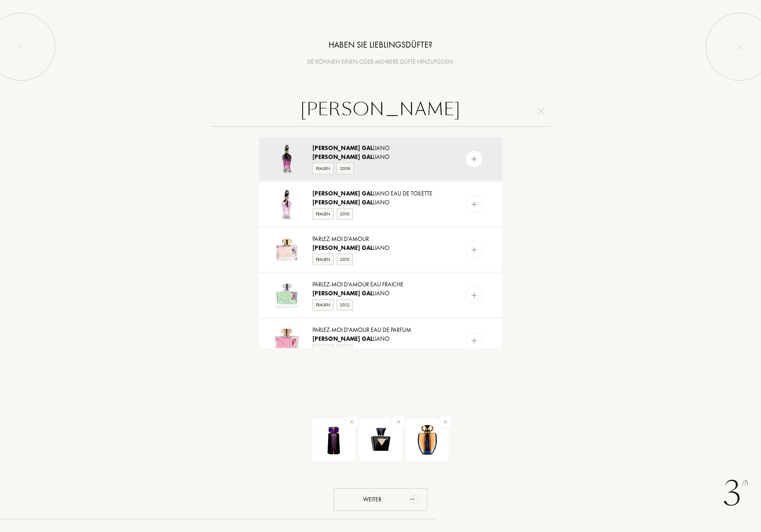 The width and height of the screenshot is (761, 532). Describe the element at coordinates (415, 499) in the screenshot. I see `div: animation` at that location.